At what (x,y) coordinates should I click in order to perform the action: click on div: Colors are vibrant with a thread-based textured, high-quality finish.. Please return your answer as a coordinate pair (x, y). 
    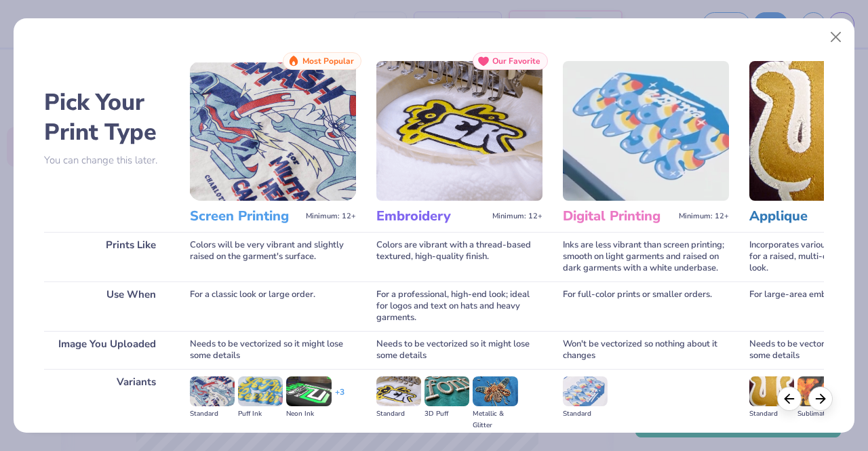
    Looking at the image, I should click on (459, 256).